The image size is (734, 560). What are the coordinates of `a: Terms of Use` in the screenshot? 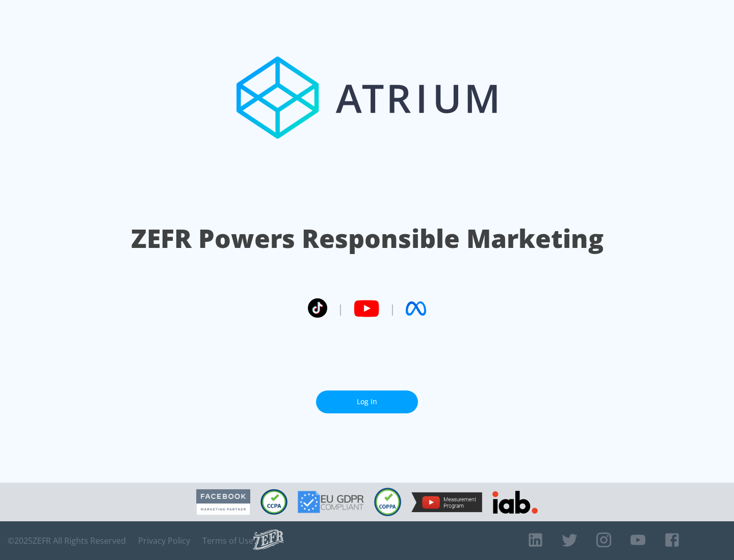 It's located at (228, 541).